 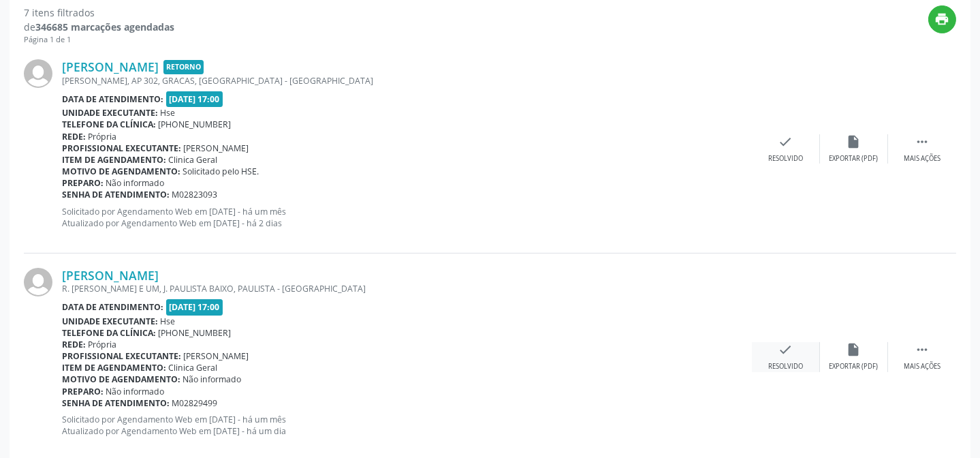 What do you see at coordinates (105, 27) in the screenshot?
I see `strong: 346685 marcações agendadas` at bounding box center [105, 27].